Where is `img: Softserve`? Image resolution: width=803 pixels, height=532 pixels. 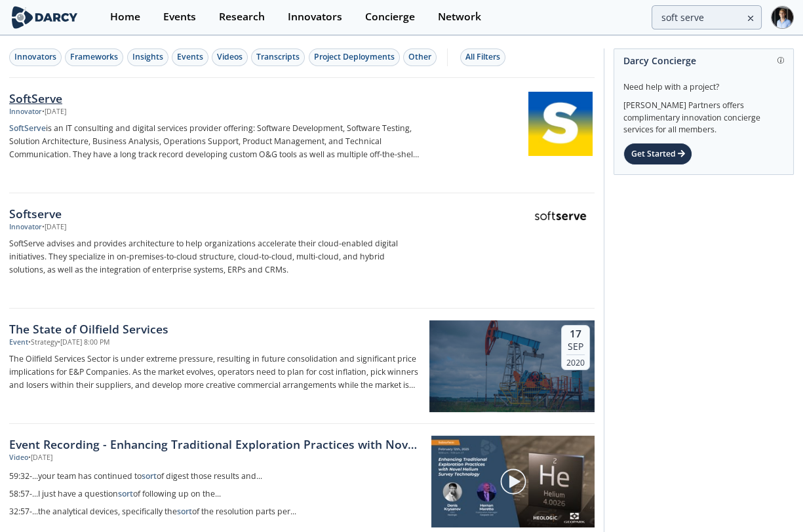
img: Softserve is located at coordinates (561, 216).